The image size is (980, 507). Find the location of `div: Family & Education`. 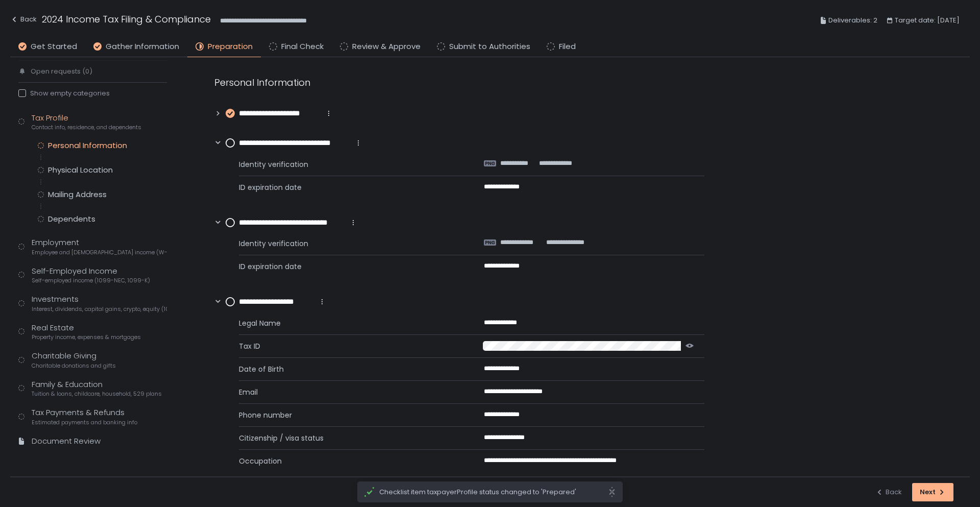

div: Family & Education is located at coordinates (96, 388).